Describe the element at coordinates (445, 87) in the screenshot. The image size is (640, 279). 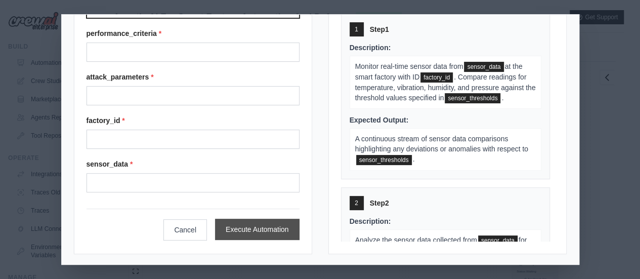
I see `span: . Compare readings for temperature, vibration, humidity, and pressure against the threshold value...` at that location.